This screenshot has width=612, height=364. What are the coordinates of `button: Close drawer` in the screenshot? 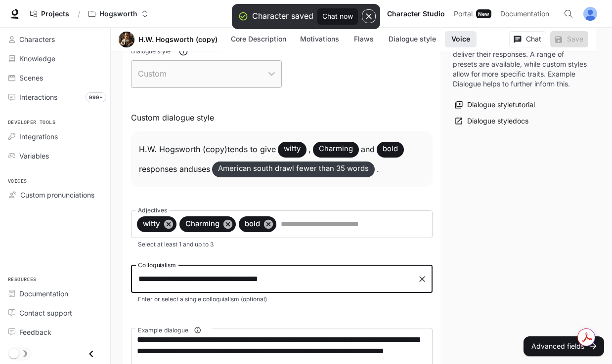 It's located at (91, 354).